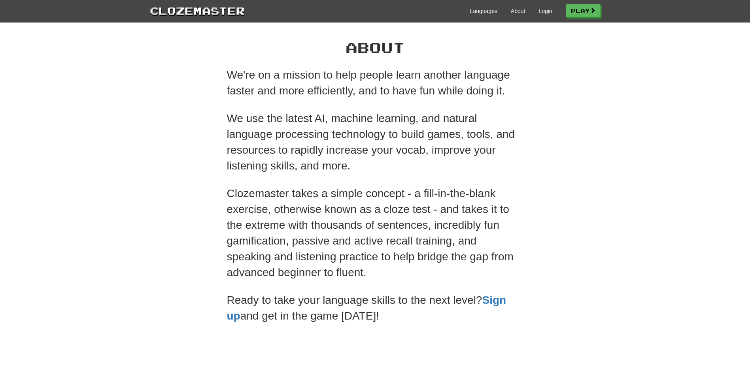  What do you see at coordinates (545, 11) in the screenshot?
I see `a: Login` at bounding box center [545, 11].